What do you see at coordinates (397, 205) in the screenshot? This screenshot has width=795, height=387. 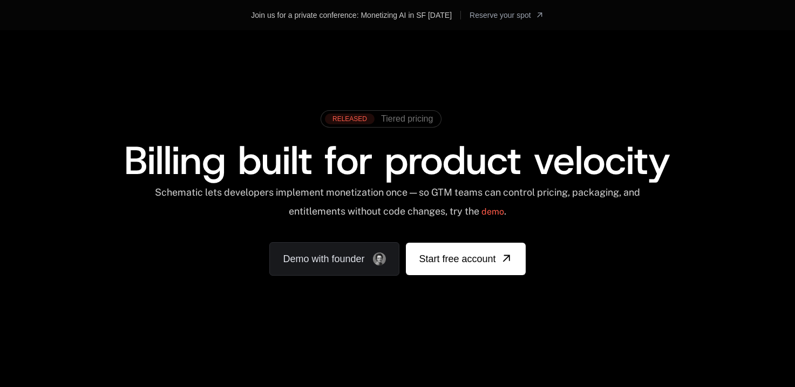 I see `div: Schematic lets developers implement monetization once — so GTM teams can control pricing, packagi...` at bounding box center [397, 205].